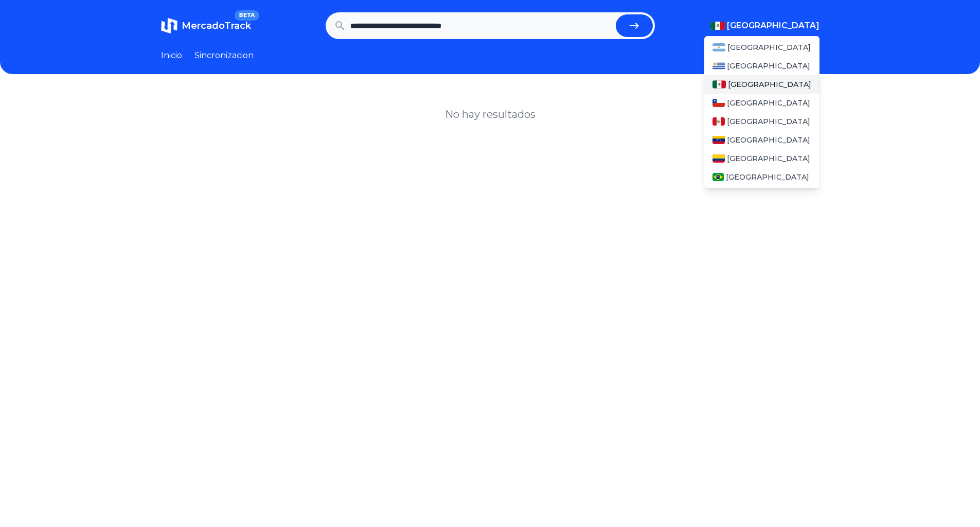  Describe the element at coordinates (490, 114) in the screenshot. I see `h1: No hay resultados` at that location.